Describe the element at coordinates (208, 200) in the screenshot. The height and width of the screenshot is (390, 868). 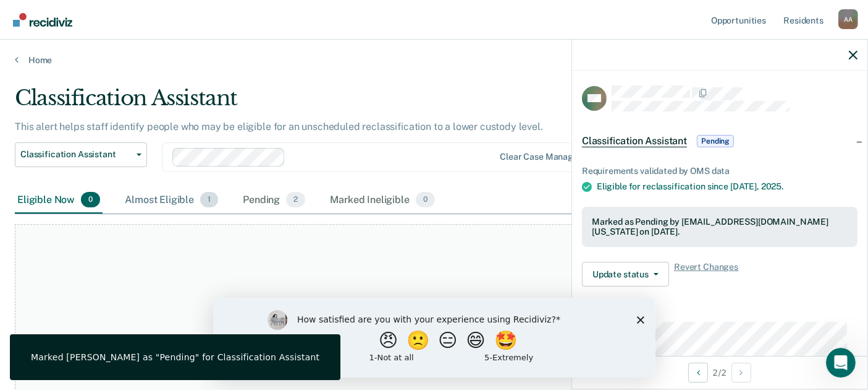
I see `span: 1` at that location.